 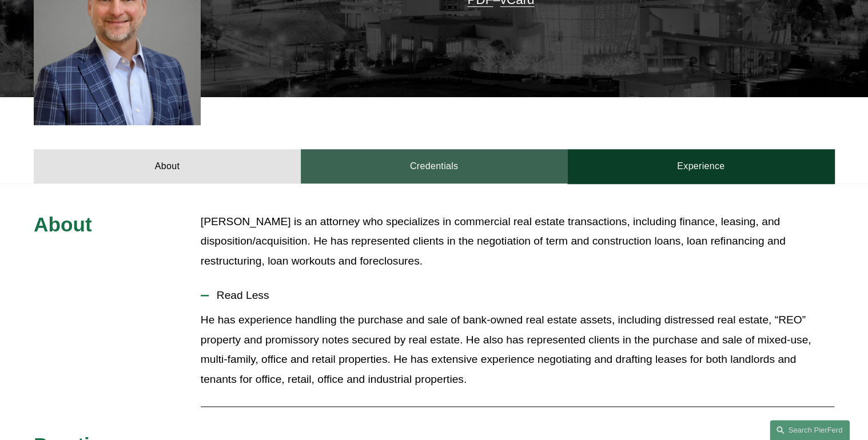 What do you see at coordinates (517, 296) in the screenshot?
I see `button: Read Less` at bounding box center [517, 296].